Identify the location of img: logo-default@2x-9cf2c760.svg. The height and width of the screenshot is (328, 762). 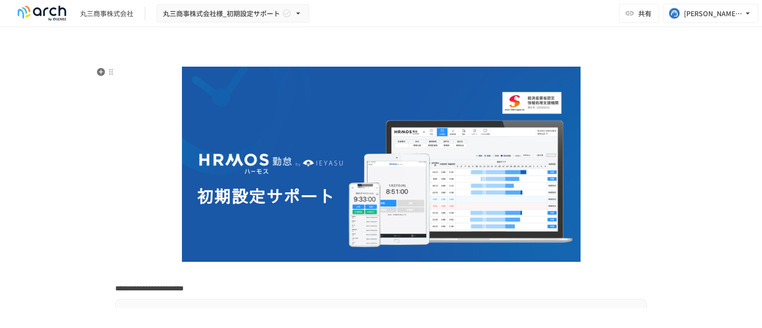
(42, 13).